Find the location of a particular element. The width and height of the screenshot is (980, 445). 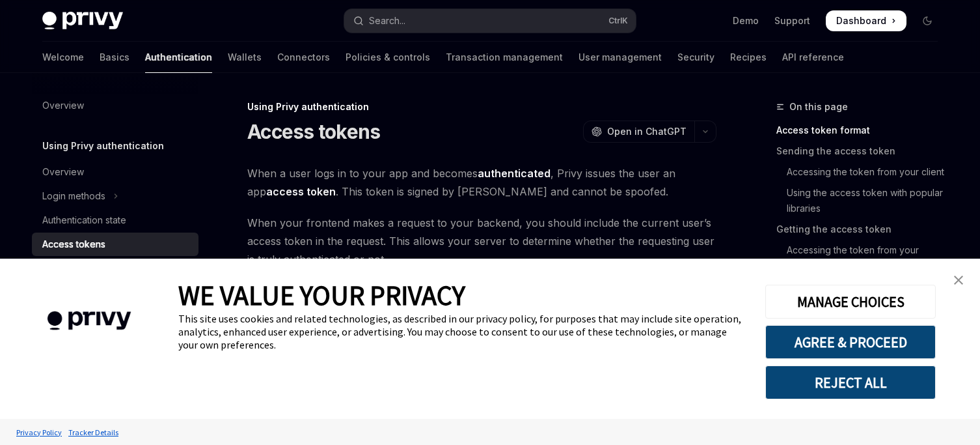

span: WE VALUE YOUR PRIVACY is located at coordinates (322, 295).